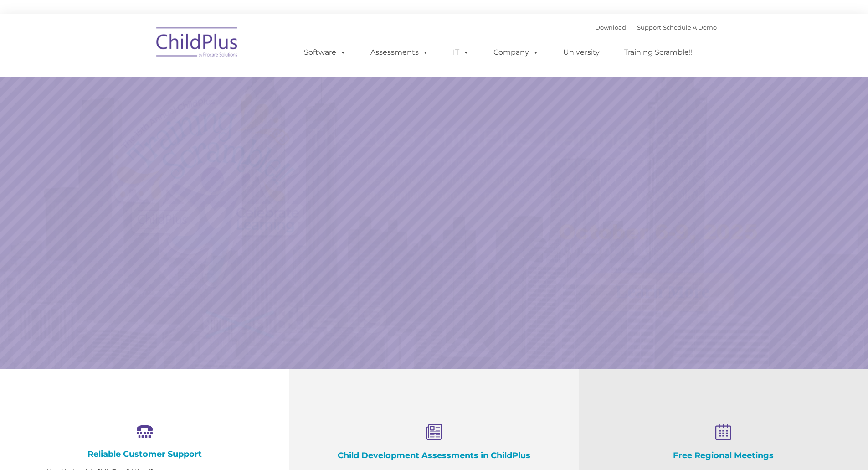 The image size is (868, 470). I want to click on a: Training Scramble!!, so click(658, 52).